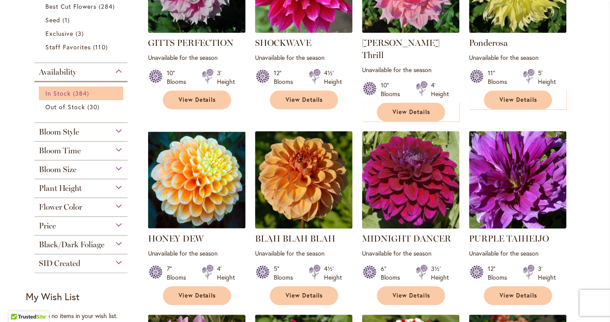 This screenshot has width=610, height=322. I want to click on span: Staff Favorites, so click(68, 47).